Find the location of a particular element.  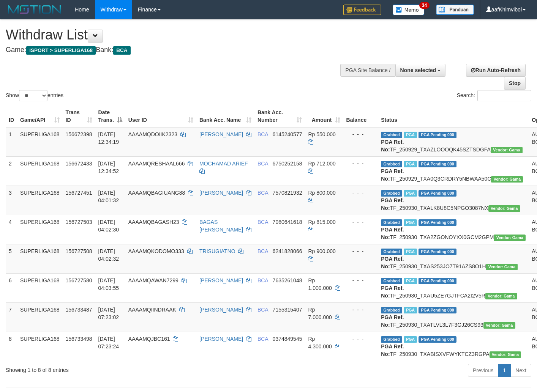

span: Copy 0374849545 to clipboard is located at coordinates (287, 339).